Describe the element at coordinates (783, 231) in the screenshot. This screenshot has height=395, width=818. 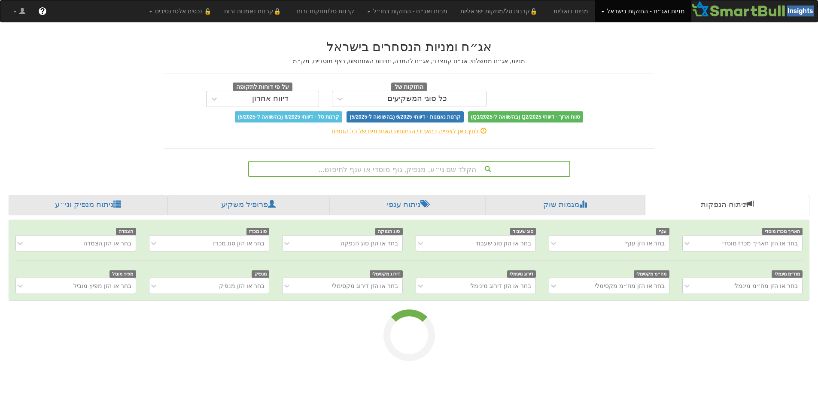
I see `span: תאריך מכרז מוסדי` at that location.